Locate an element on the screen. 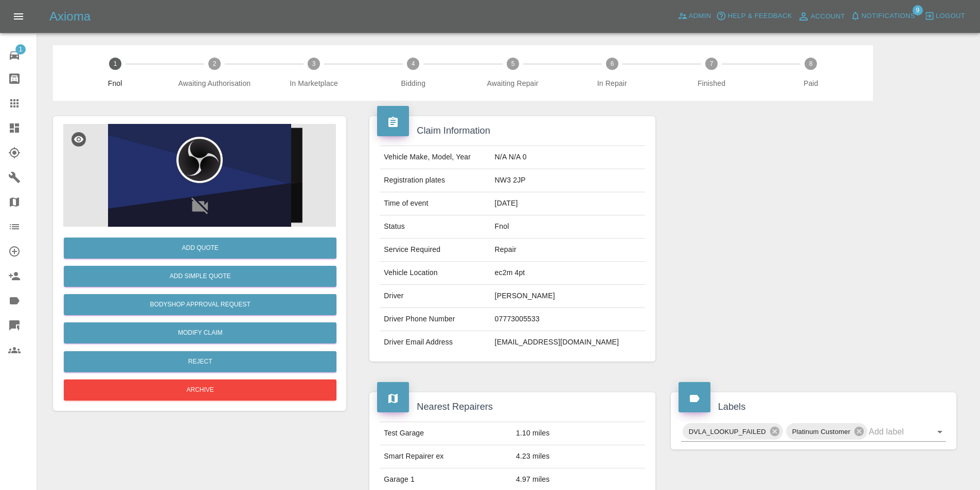  span: In Repair is located at coordinates (612, 83).